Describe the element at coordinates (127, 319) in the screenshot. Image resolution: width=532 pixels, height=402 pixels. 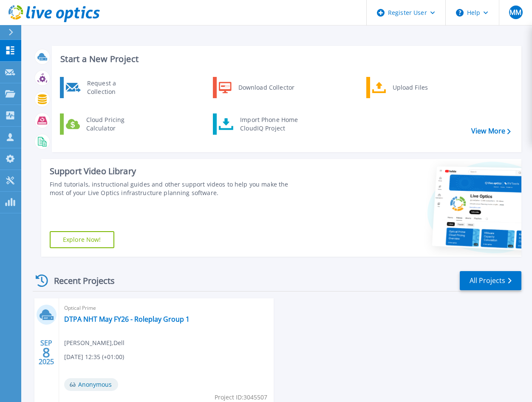
I see `a: DTPA NHT May FY26 - Roleplay Group 1` at that location.